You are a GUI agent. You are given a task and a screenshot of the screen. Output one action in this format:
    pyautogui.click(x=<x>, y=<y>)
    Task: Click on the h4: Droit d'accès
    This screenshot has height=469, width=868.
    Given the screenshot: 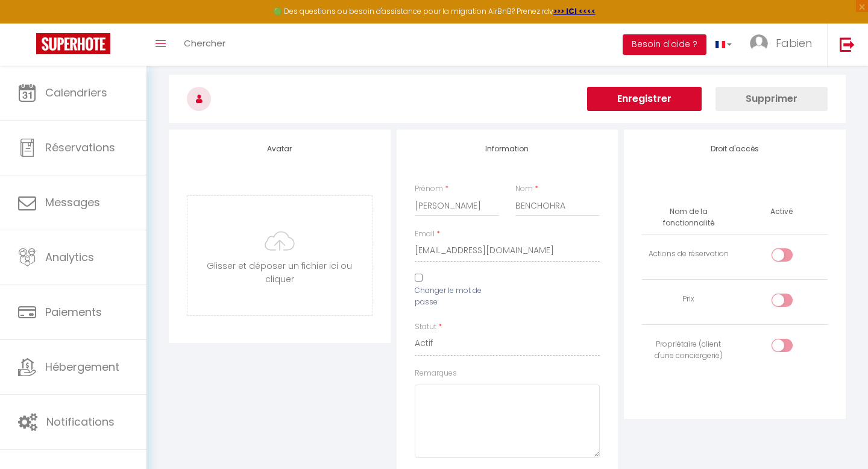 What is the action you would take?
    pyautogui.click(x=735, y=149)
    